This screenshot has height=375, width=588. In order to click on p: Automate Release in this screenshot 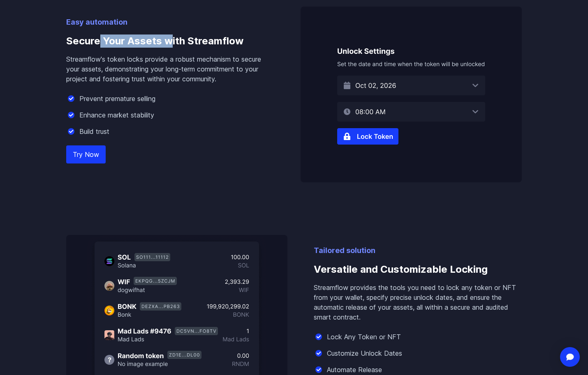, I will do `click(355, 370)`.